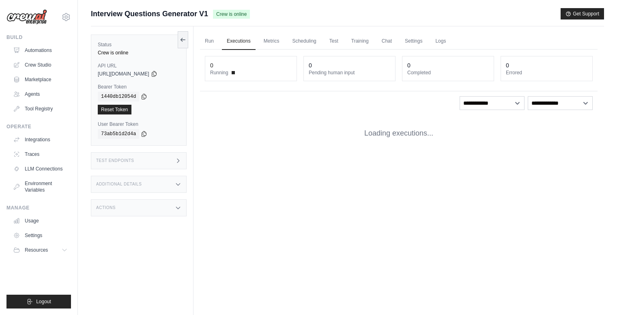 This screenshot has height=315, width=617. I want to click on a: Tool Registry, so click(40, 109).